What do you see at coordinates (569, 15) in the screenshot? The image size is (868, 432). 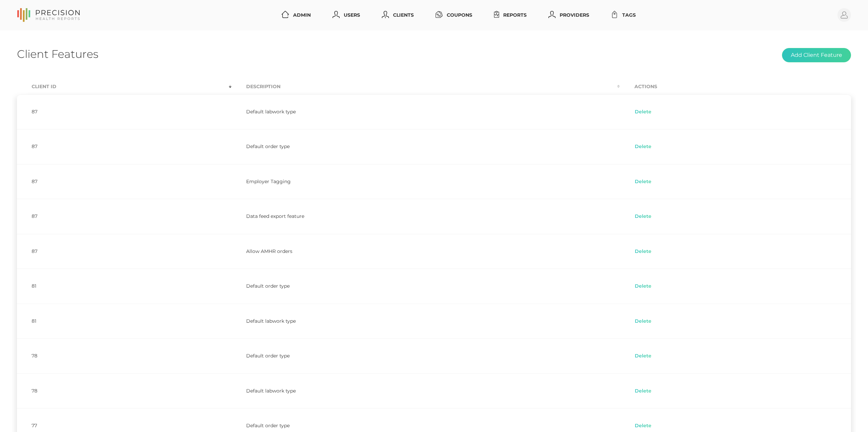 I see `a: Providers` at bounding box center [569, 15].